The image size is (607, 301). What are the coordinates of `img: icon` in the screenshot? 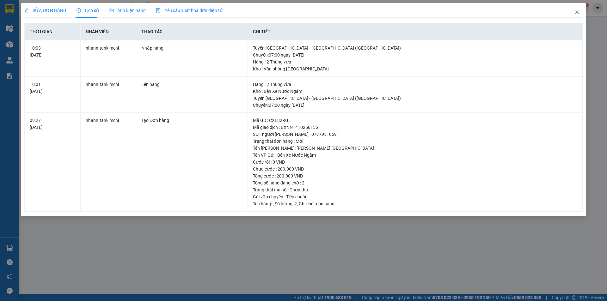 It's located at (158, 11).